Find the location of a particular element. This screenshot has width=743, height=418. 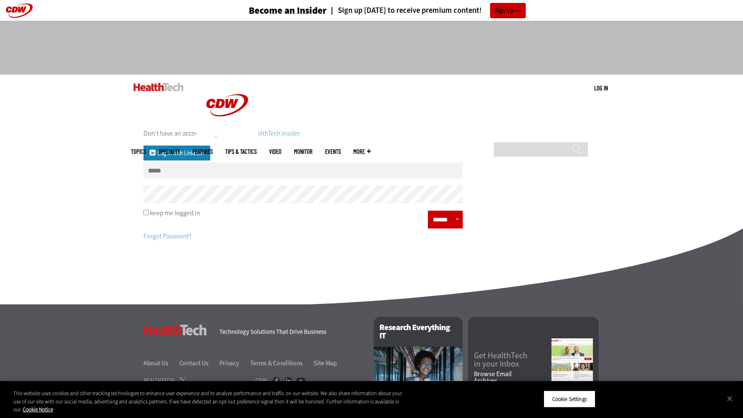

a: Log in is located at coordinates (600, 88).